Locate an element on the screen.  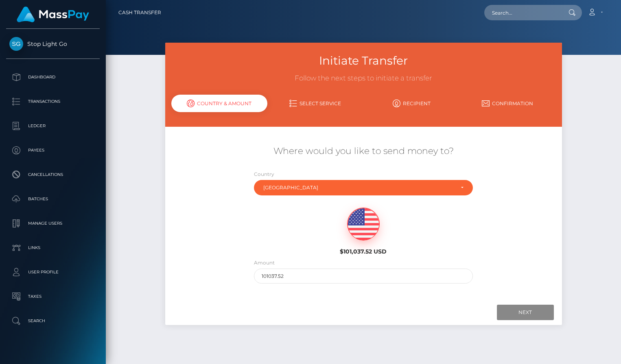
h5: Where would you like to send money to? is located at coordinates (363, 151).